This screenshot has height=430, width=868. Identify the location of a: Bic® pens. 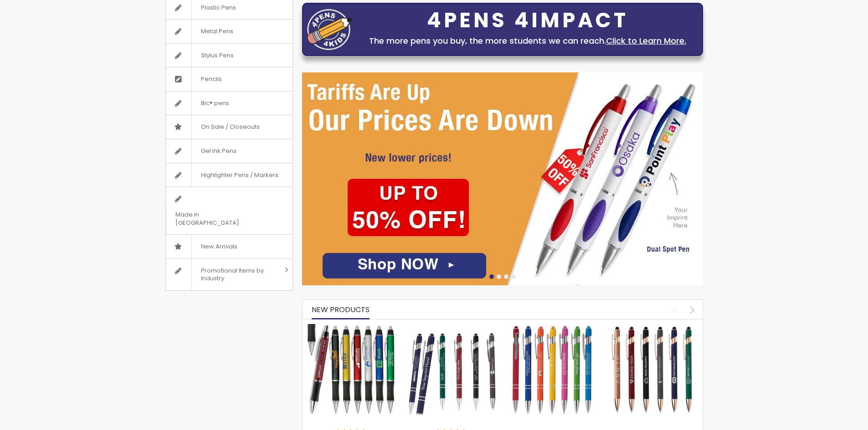
(229, 103).